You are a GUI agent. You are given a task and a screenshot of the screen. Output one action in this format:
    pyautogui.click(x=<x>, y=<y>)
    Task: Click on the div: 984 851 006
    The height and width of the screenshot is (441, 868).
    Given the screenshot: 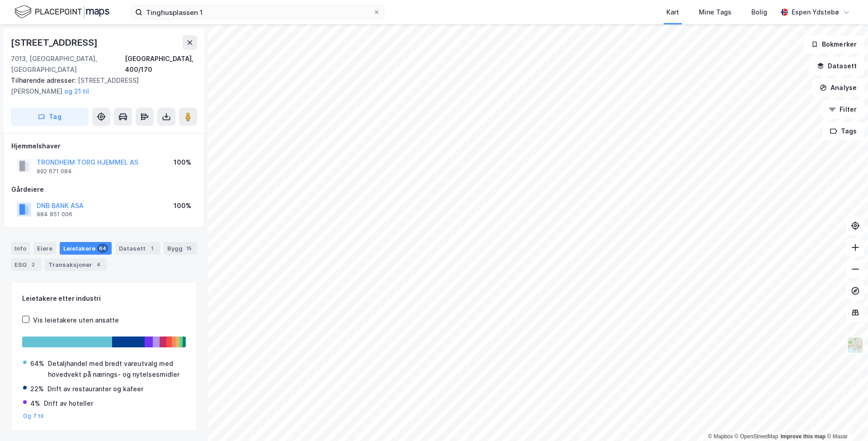 What is the action you would take?
    pyautogui.click(x=54, y=215)
    